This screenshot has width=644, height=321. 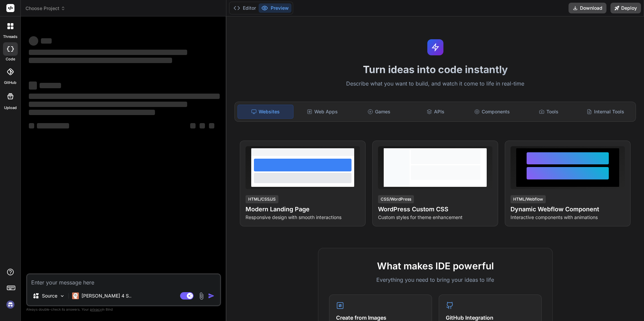 What do you see at coordinates (302, 209) in the screenshot?
I see `h4: Modern Landing Page` at bounding box center [302, 209].